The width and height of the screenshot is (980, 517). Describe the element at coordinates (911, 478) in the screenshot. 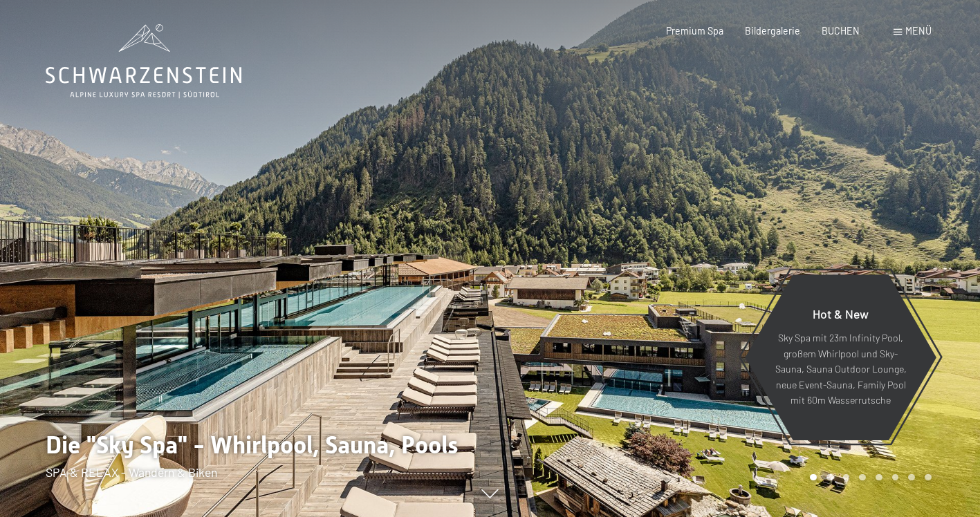

I see `div: Carousel Page 7` at that location.